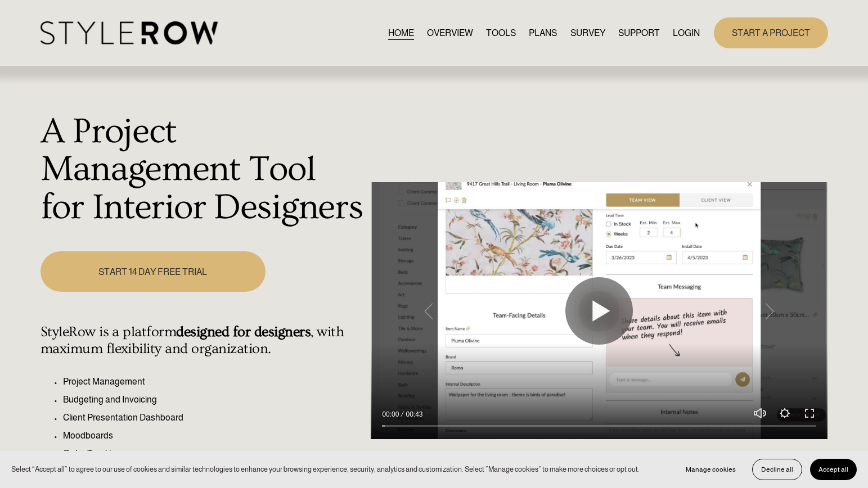 The height and width of the screenshot is (488, 868). I want to click on a: folder dropdown, so click(640, 33).